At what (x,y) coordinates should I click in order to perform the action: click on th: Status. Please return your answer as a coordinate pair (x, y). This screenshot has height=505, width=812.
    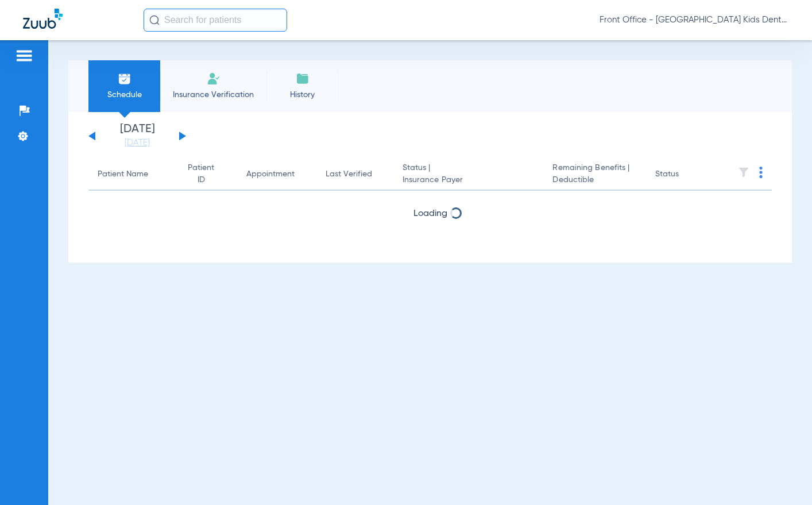
    Looking at the image, I should click on (684, 174).